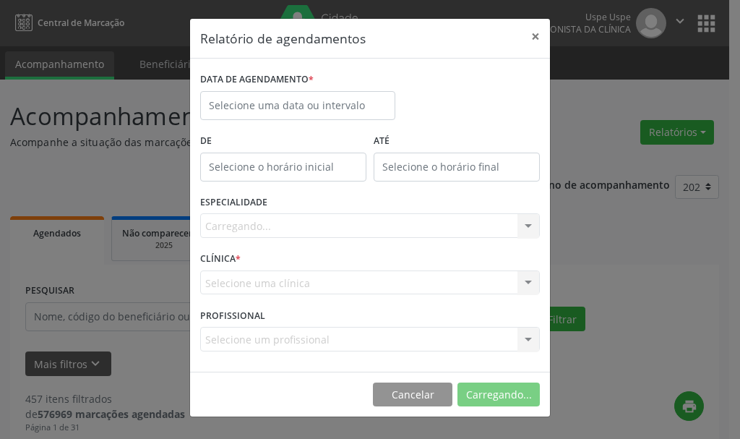  What do you see at coordinates (413, 395) in the screenshot?
I see `button: Cancelar` at bounding box center [413, 395].